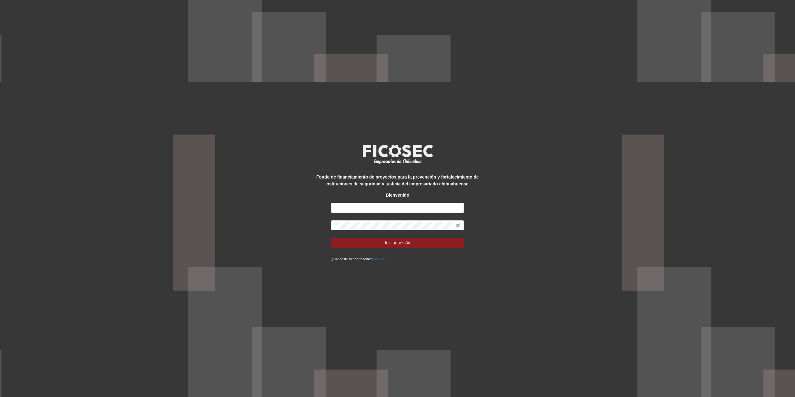 The height and width of the screenshot is (397, 795). Describe the element at coordinates (397, 243) in the screenshot. I see `button: Iniciar sesión` at that location.